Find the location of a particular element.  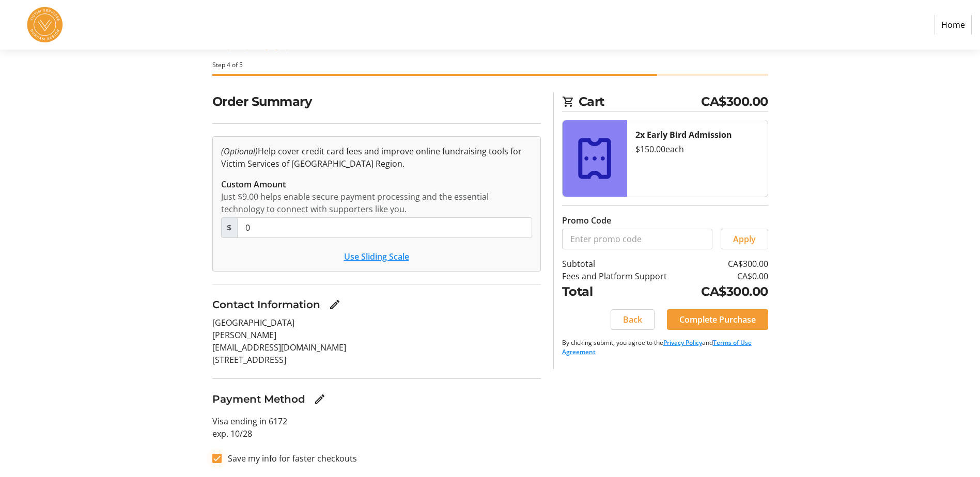

a: Terms of Use Agreement is located at coordinates (657, 347).